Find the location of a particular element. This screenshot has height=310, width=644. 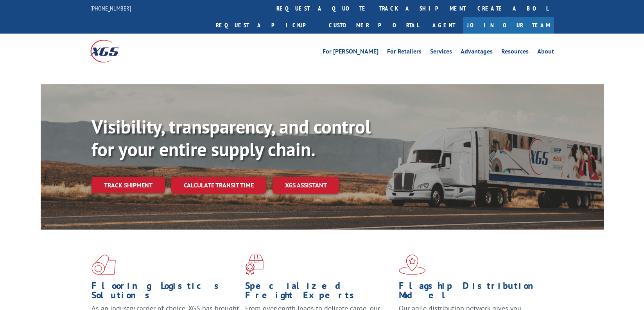

a: Customer Portal is located at coordinates (374, 25).